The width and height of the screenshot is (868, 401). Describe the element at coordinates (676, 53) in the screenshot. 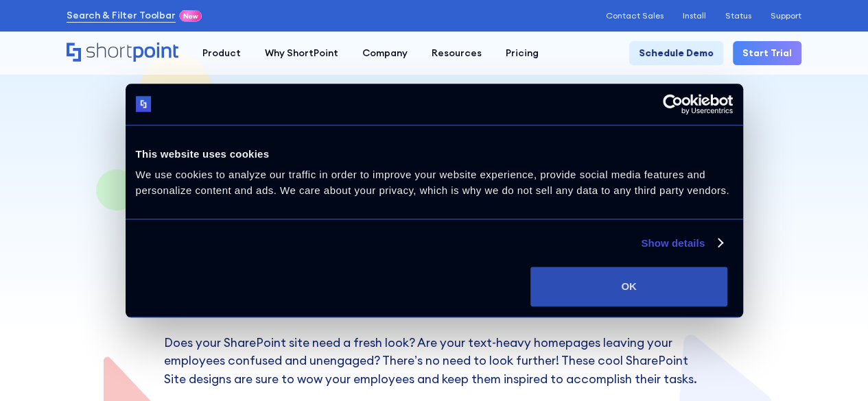

I see `a: Schedule Demo` at that location.